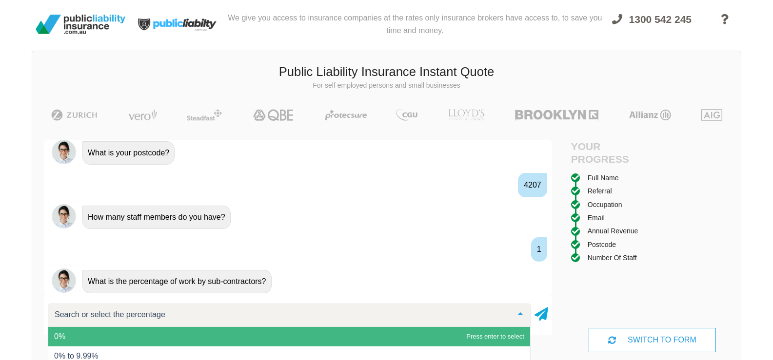  Describe the element at coordinates (157, 218) in the screenshot. I see `div: How many staff members do you have?` at that location.